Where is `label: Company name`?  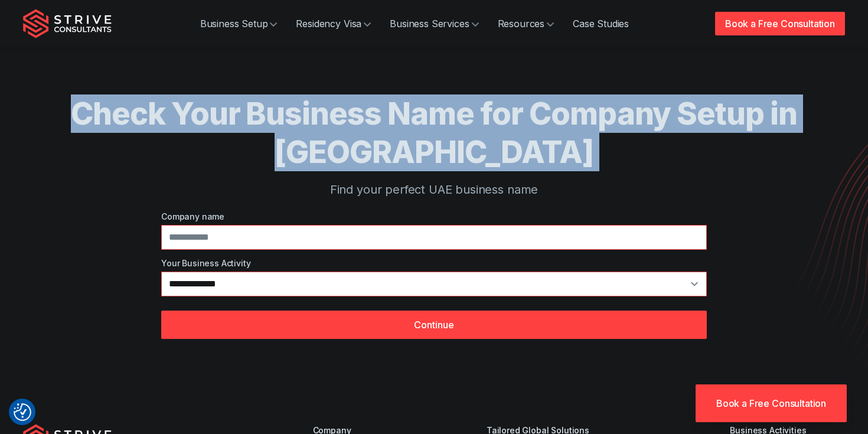
label: Company name is located at coordinates (434, 216).